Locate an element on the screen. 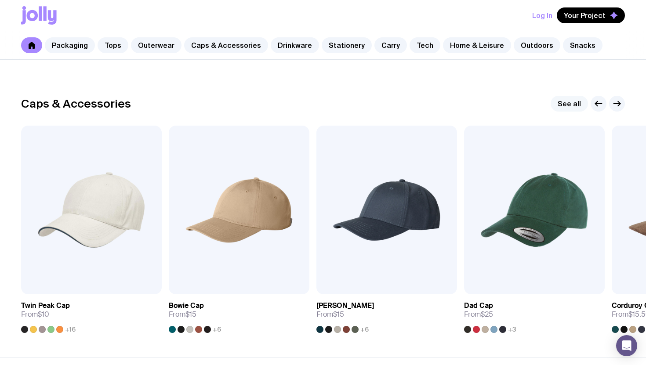 Image resolution: width=646 pixels, height=365 pixels. a: Stationery is located at coordinates (347, 45).